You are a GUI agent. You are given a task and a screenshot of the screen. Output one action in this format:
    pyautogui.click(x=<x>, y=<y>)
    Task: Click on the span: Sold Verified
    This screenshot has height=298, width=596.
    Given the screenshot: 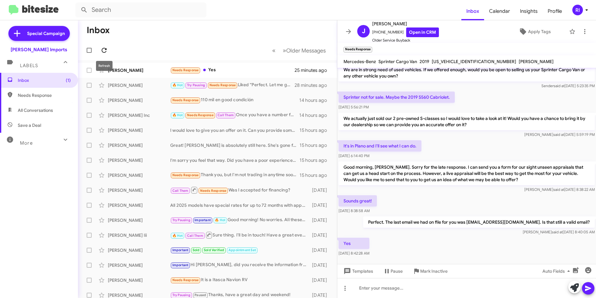 What is the action you would take?
    pyautogui.click(x=214, y=250)
    